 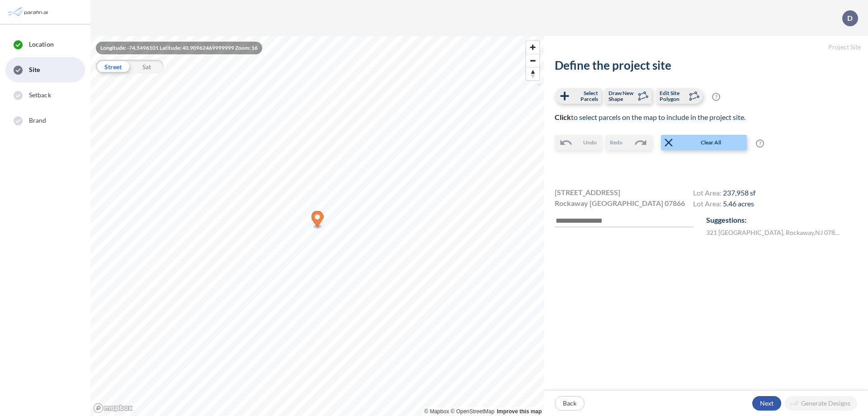 I want to click on button: Back, so click(x=570, y=403).